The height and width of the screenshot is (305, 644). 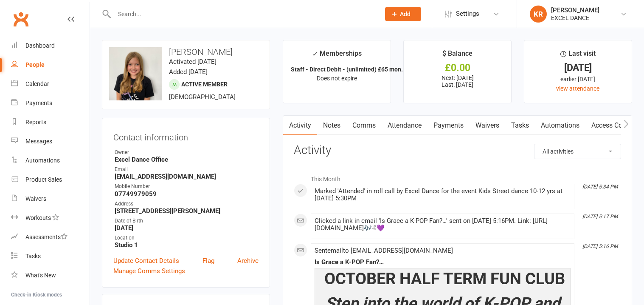 What do you see at coordinates (40, 46) in the screenshot?
I see `div: Dashboard` at bounding box center [40, 46].